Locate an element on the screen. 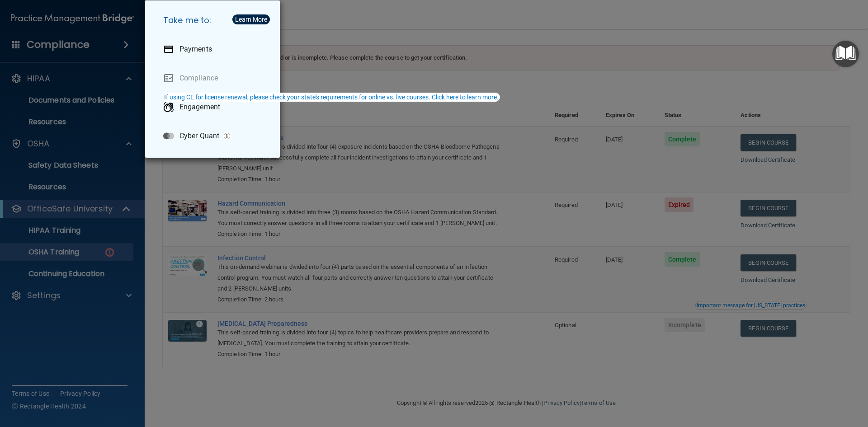 The width and height of the screenshot is (868, 427). p: Payments is located at coordinates (196, 49).